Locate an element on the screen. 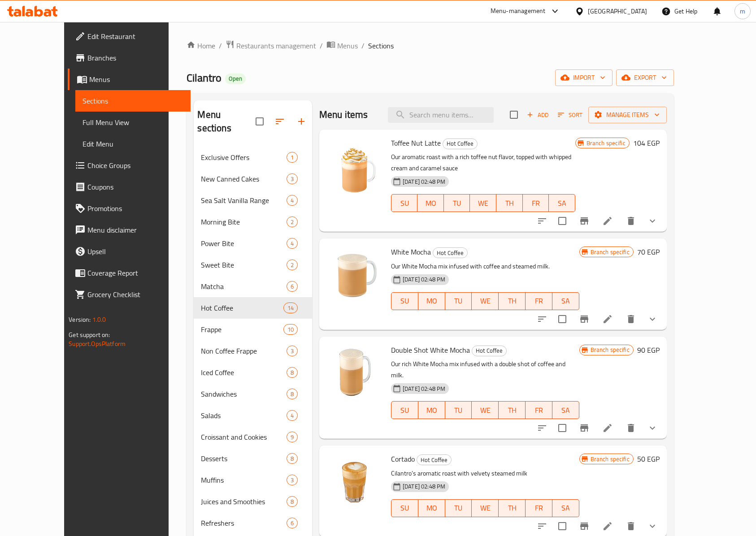 The width and height of the screenshot is (756, 536). span: FR is located at coordinates (540, 508).